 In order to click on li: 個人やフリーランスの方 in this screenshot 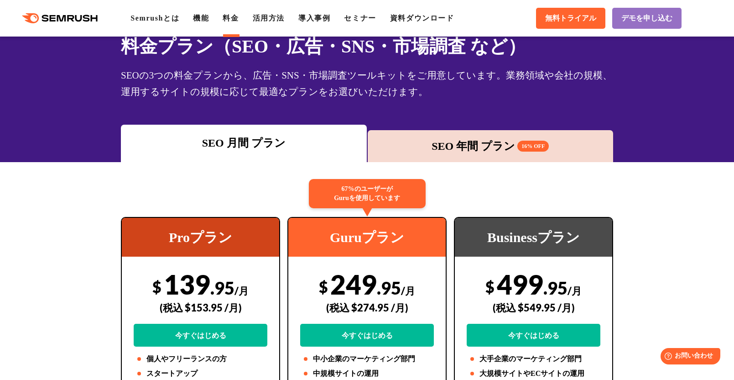, I will do `click(200, 359)`.